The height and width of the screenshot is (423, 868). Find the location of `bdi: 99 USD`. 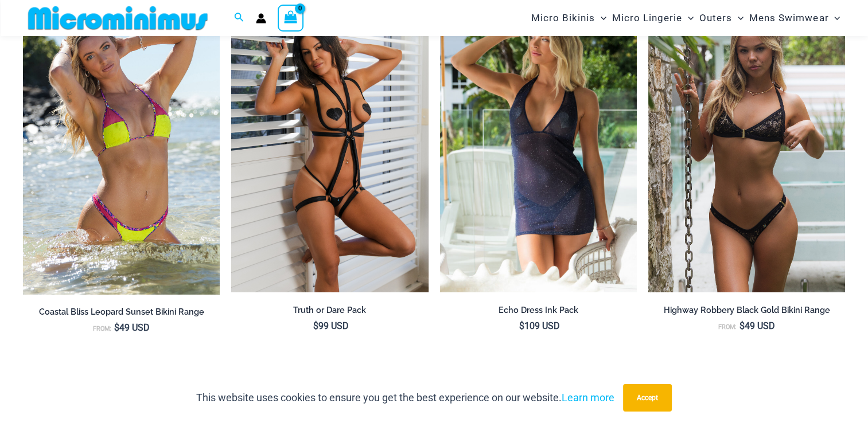

bdi: 99 USD is located at coordinates (331, 325).